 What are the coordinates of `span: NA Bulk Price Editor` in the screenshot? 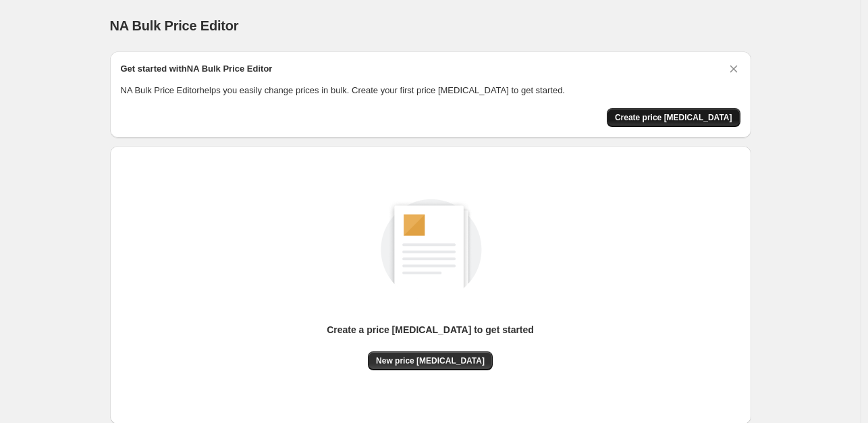 It's located at (174, 26).